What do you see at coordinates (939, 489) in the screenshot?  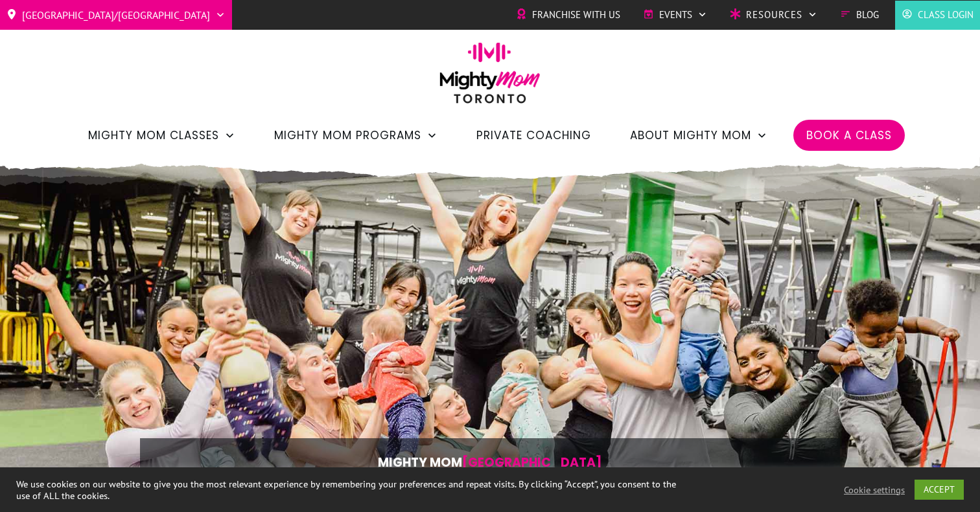 I see `a: ACCEPT` at bounding box center [939, 489].